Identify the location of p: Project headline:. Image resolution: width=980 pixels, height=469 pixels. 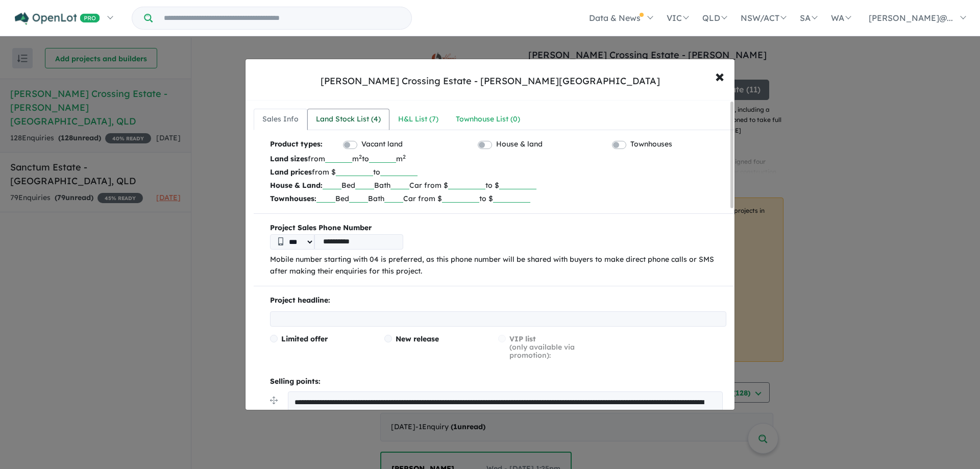
(498, 301).